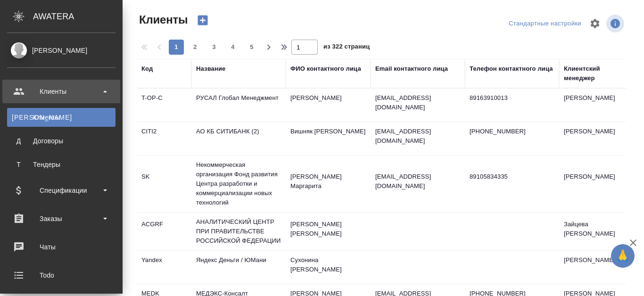 The height and width of the screenshot is (296, 644). I want to click on div: Email контактного лица, so click(411, 69).